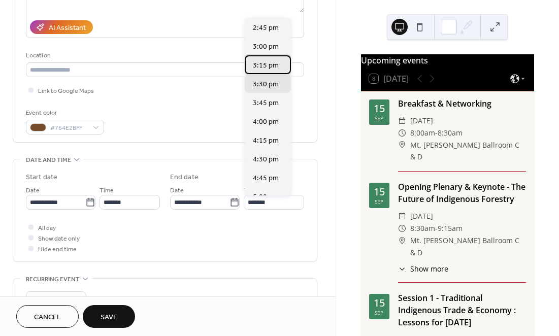  I want to click on span: Date and time, so click(48, 160).